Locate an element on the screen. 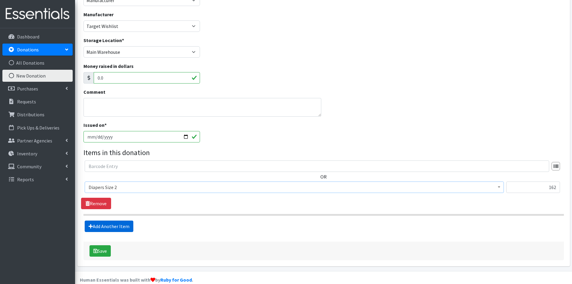 The image size is (572, 284). a: Donations is located at coordinates (38, 50).